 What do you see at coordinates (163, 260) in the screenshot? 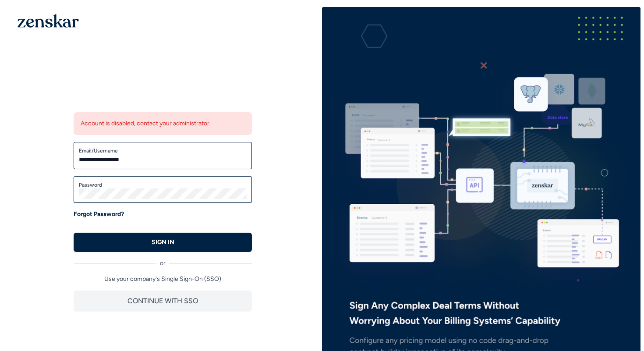
I see `div: or` at bounding box center [163, 260].